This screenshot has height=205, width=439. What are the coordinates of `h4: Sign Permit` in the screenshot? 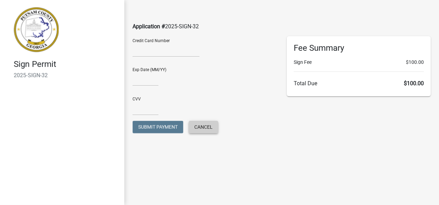 It's located at (66, 64).